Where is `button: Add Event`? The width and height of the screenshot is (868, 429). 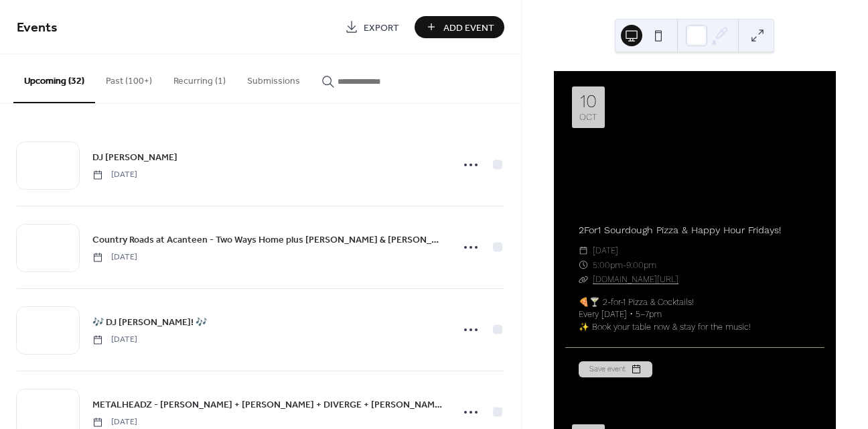 button: Add Event is located at coordinates (460, 27).